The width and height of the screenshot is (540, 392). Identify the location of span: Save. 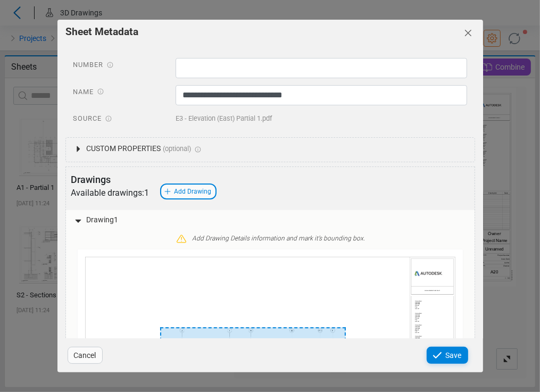
(454, 356).